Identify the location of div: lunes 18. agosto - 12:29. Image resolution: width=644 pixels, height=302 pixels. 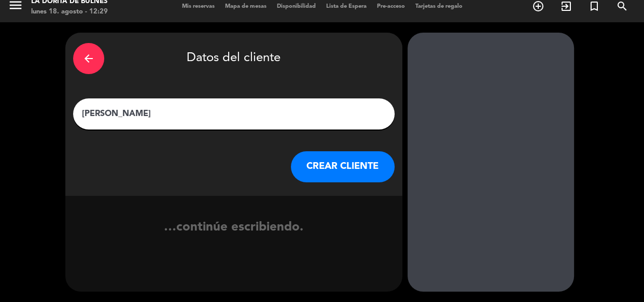
(69, 12).